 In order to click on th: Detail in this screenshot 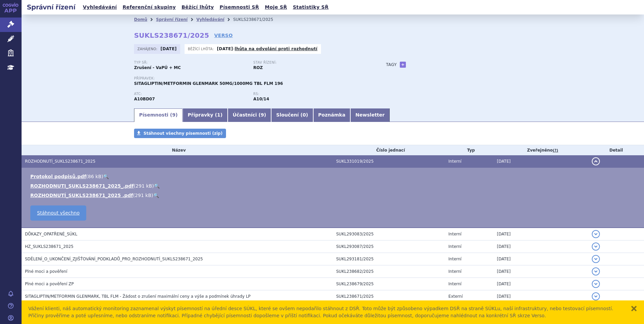, I will do `click(616, 150)`.